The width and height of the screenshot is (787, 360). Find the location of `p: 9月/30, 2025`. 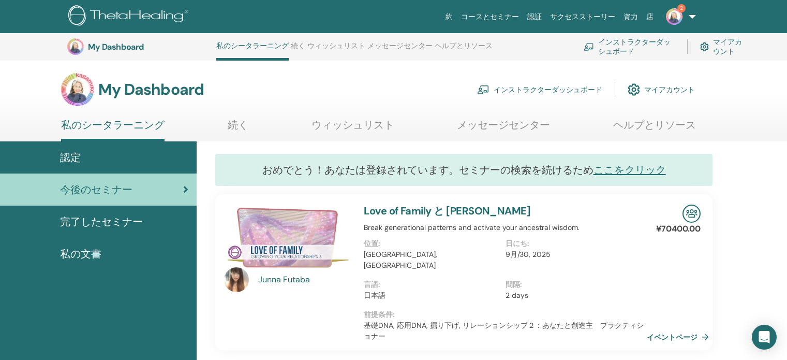

p: 9月/30, 2025 is located at coordinates (573, 254).